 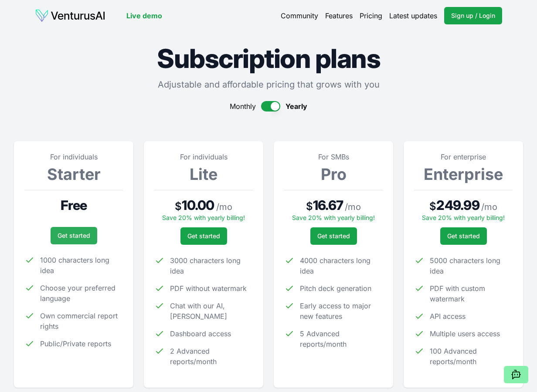 I want to click on a: Pricing, so click(x=371, y=15).